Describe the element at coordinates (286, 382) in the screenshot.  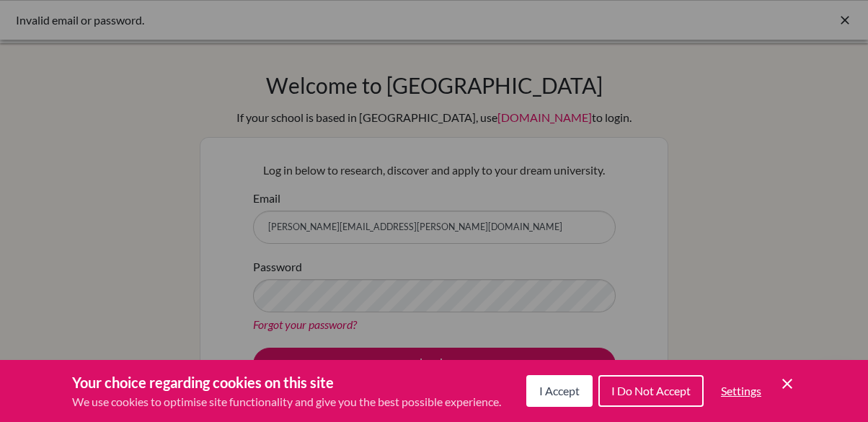
I see `h3: Your choice regarding cookies on this site` at that location.